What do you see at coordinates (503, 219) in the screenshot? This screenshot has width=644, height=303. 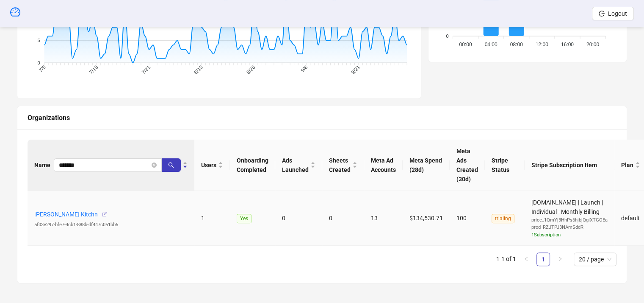 I see `span: trialing` at bounding box center [503, 219].